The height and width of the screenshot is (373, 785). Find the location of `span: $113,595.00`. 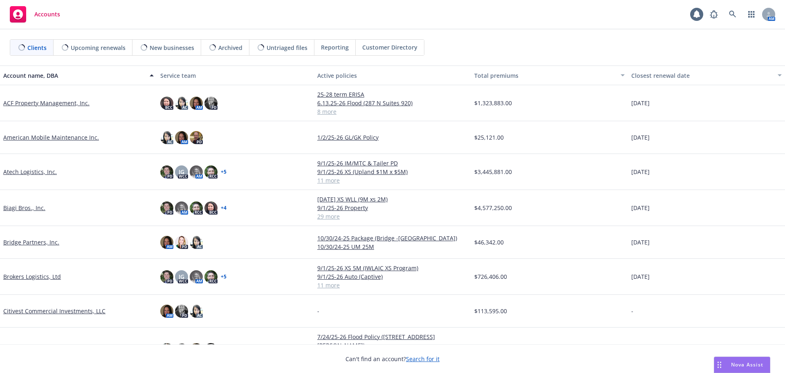

span: $113,595.00 is located at coordinates (491, 310).